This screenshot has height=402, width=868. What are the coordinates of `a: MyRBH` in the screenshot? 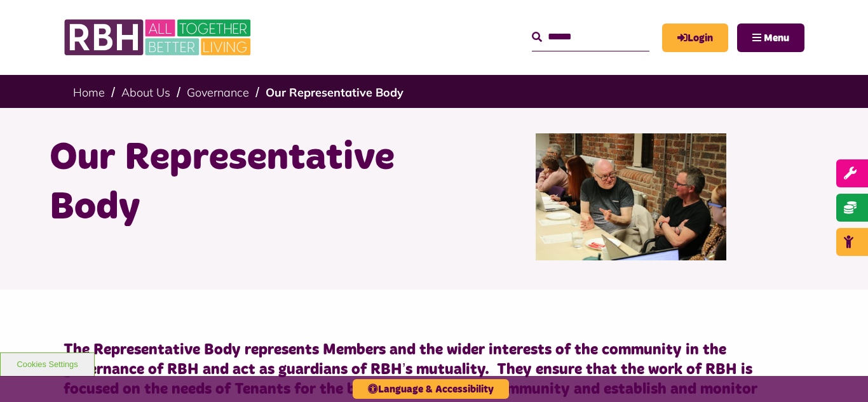 It's located at (695, 38).